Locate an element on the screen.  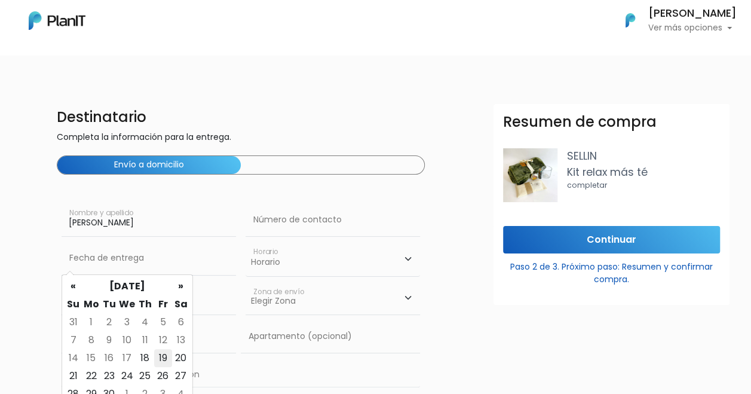
td: 10 is located at coordinates (127, 340).